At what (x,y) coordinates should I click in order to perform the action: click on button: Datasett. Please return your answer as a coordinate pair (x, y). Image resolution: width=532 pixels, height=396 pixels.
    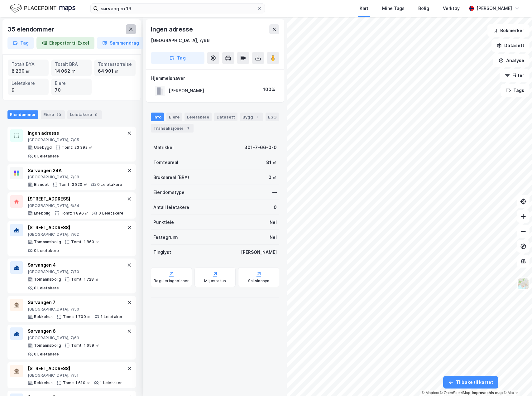
    Looking at the image, I should click on (511, 46).